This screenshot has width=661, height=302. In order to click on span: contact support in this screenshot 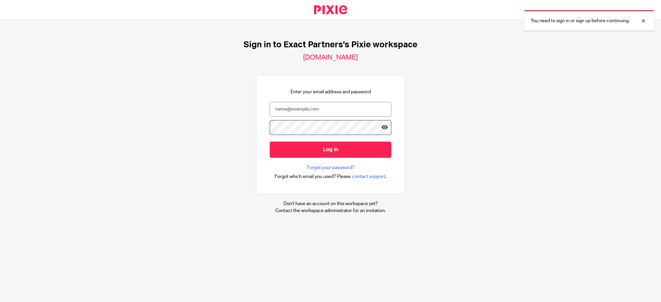, I will do `click(368, 176)`.